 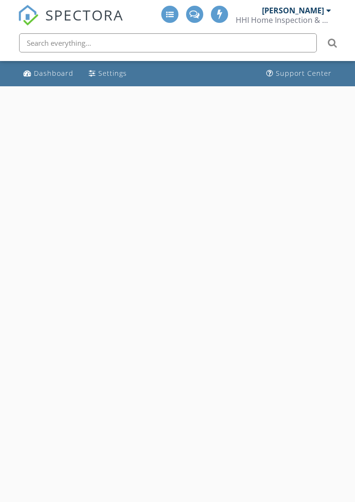 What do you see at coordinates (108, 73) in the screenshot?
I see `a: Settings` at bounding box center [108, 73].